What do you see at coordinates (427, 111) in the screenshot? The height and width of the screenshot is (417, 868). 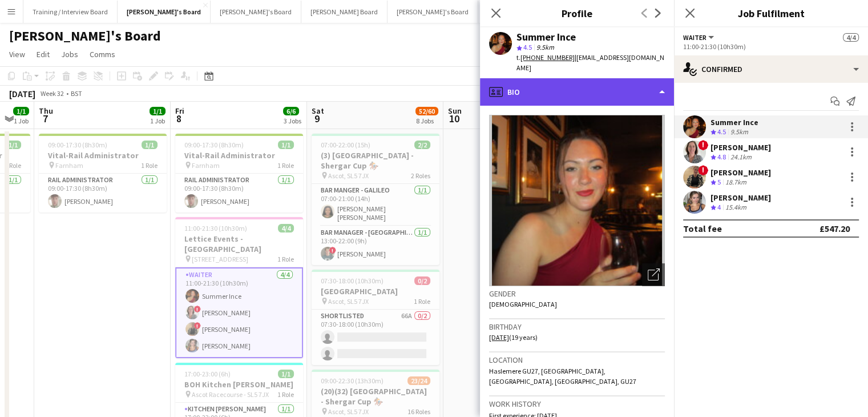 I see `span: 52/60` at bounding box center [427, 111].